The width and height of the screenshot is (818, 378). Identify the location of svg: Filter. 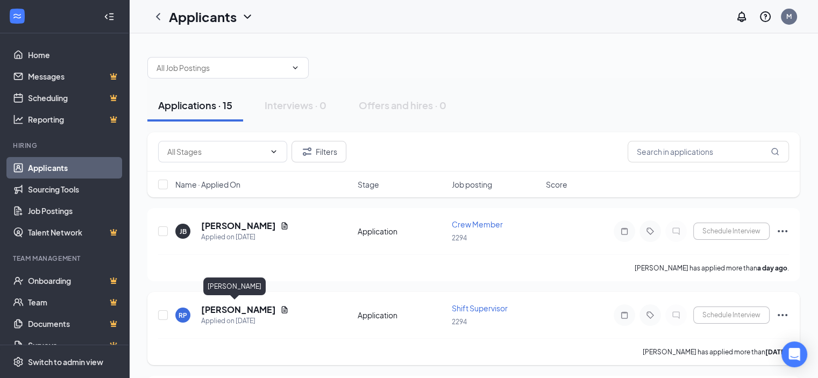
(307, 152).